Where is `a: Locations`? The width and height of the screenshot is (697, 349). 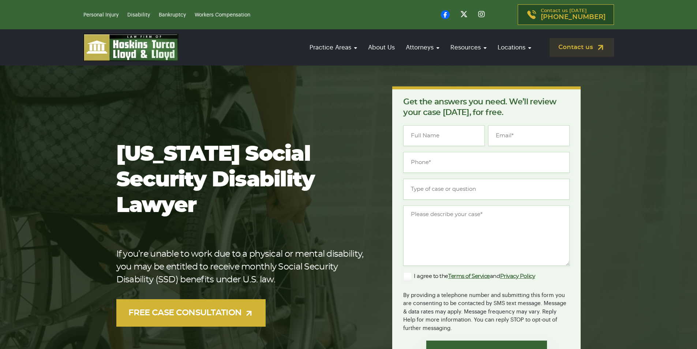
a: Locations is located at coordinates (515, 47).